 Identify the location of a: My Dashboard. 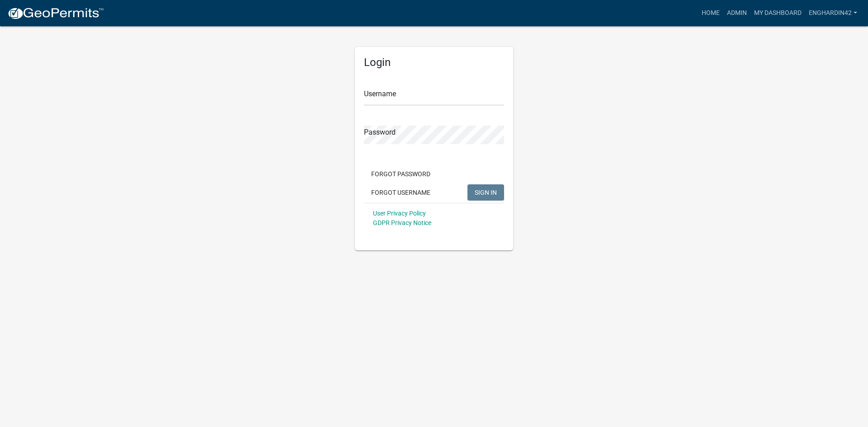
(777, 13).